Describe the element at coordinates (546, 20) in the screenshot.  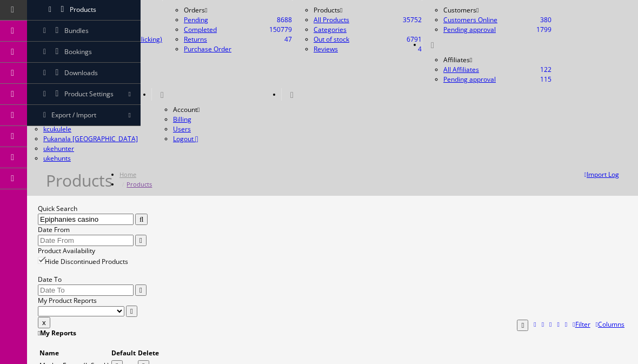
I see `span: 380` at that location.